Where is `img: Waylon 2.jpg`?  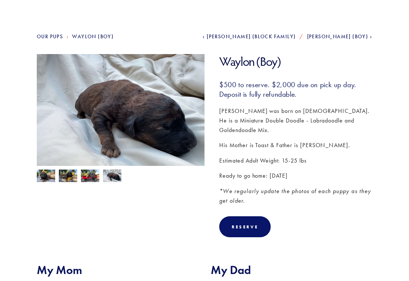 img: Waylon 2.jpg is located at coordinates (46, 176).